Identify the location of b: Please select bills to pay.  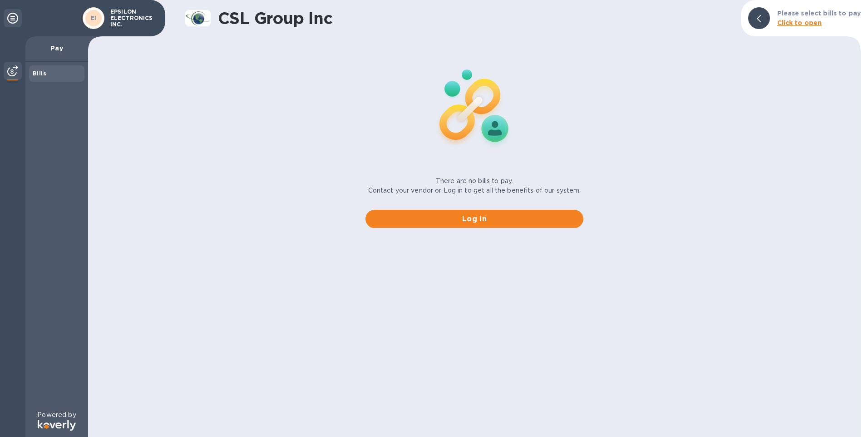
(819, 14).